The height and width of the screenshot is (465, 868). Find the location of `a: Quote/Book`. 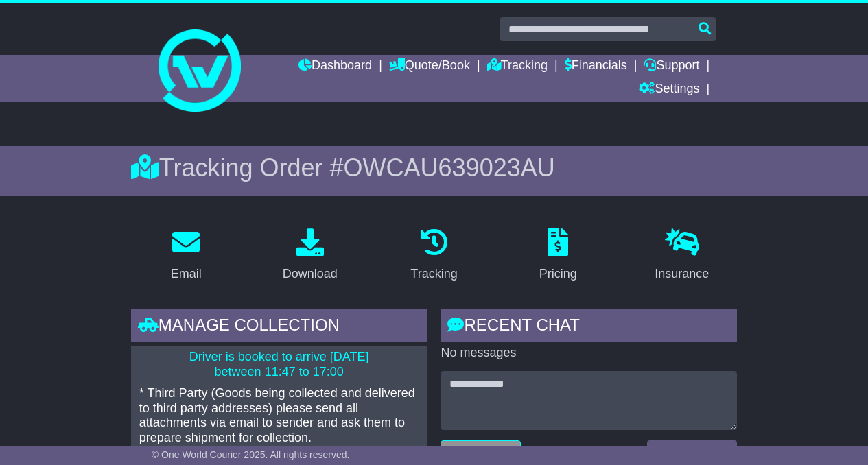

a: Quote/Book is located at coordinates (430, 66).